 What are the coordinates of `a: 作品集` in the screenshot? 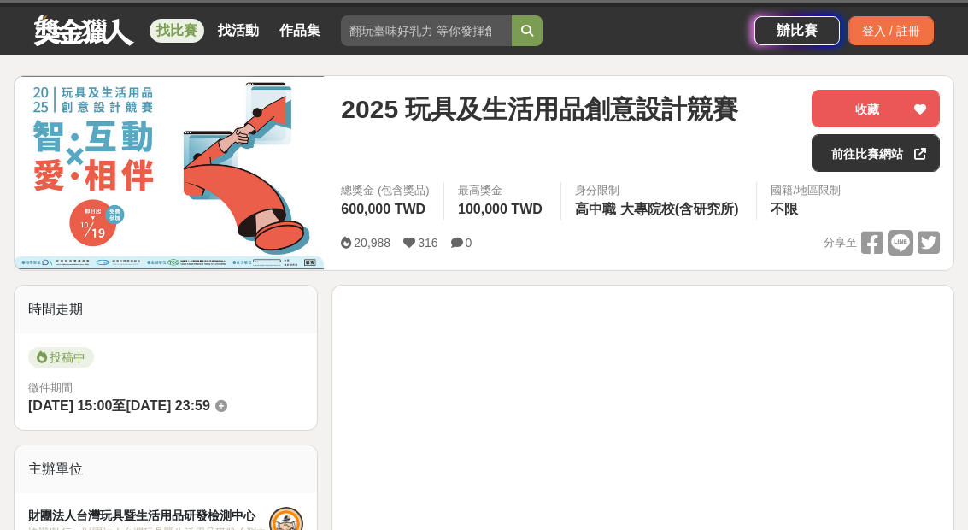 It's located at (300, 31).